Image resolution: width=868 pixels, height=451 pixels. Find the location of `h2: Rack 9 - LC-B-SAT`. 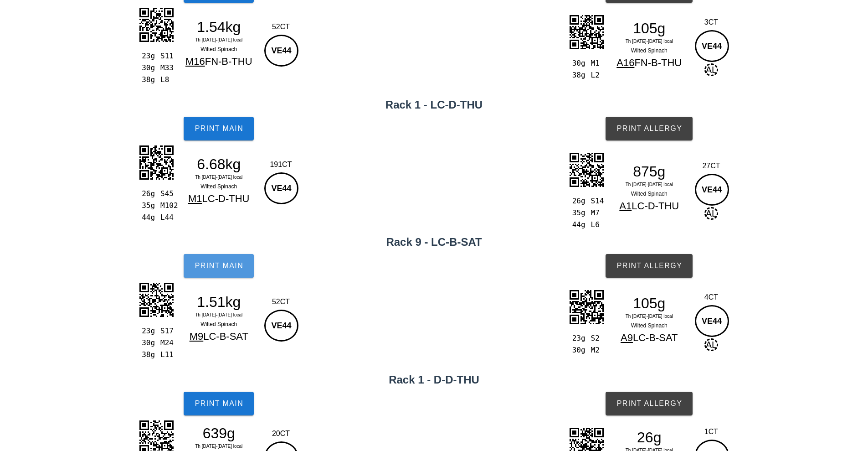

h2: Rack 9 - LC-B-SAT is located at coordinates (434, 242).